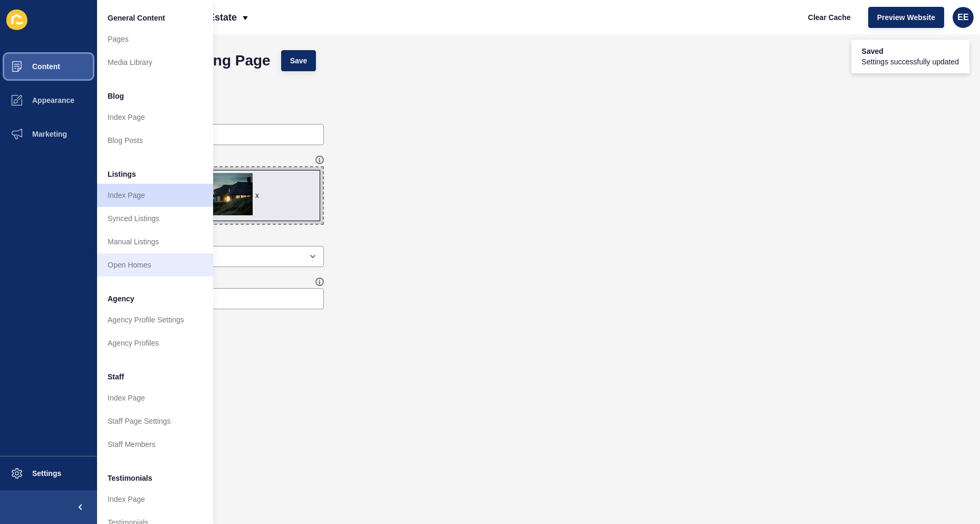 This screenshot has height=524, width=980. Describe the element at coordinates (115, 377) in the screenshot. I see `span: Staff` at that location.